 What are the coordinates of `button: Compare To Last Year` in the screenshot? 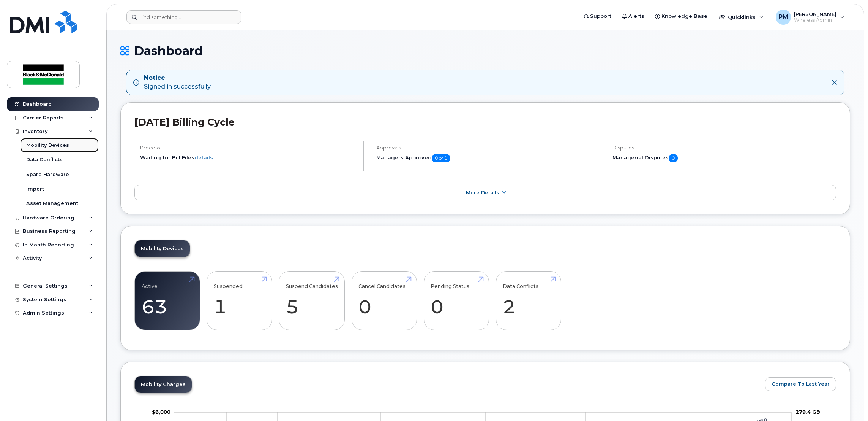 It's located at (800, 384).